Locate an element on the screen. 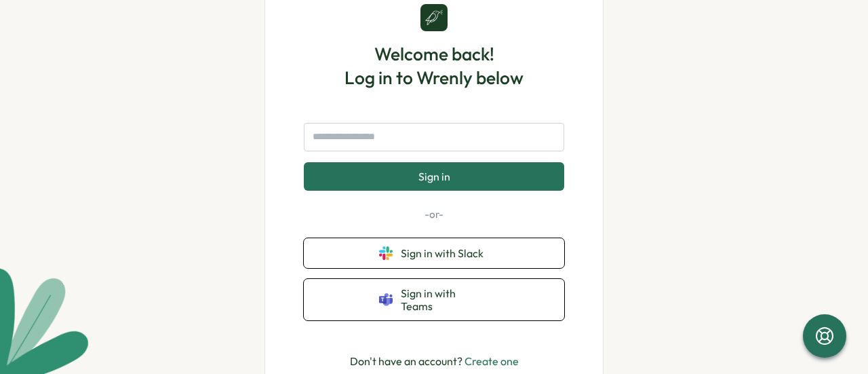 The height and width of the screenshot is (374, 868). p: -or- is located at coordinates (434, 214).